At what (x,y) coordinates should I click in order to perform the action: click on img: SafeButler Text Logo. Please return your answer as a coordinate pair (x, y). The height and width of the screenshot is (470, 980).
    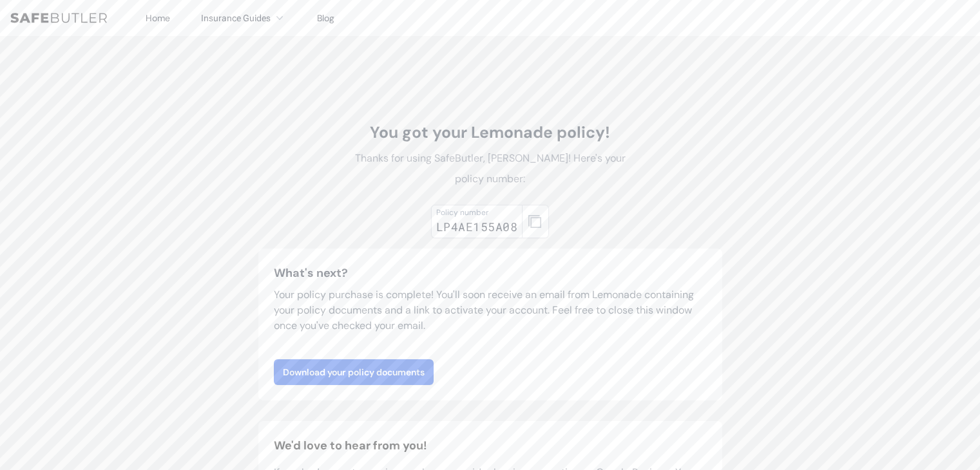
    Looking at the image, I should click on (58, 18).